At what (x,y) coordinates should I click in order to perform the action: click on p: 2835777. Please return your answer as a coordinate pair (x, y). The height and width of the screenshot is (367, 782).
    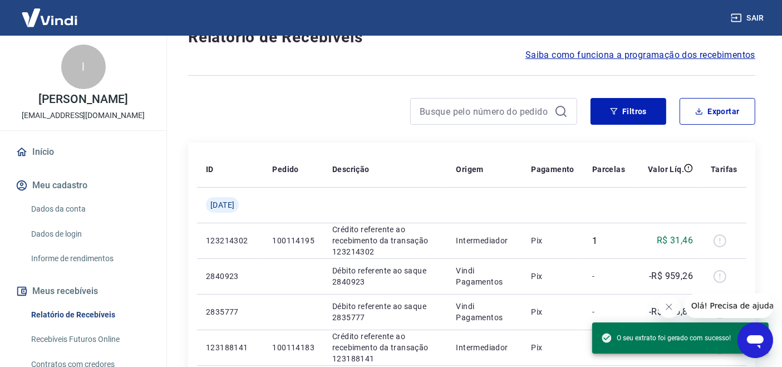
    Looking at the image, I should click on (230, 312).